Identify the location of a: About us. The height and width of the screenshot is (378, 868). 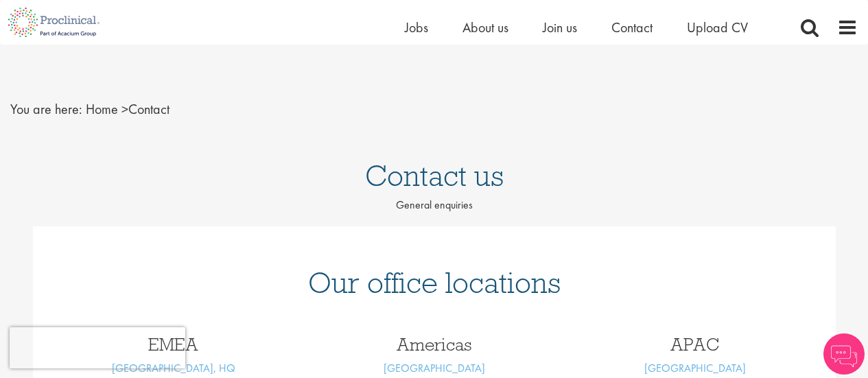
(486, 28).